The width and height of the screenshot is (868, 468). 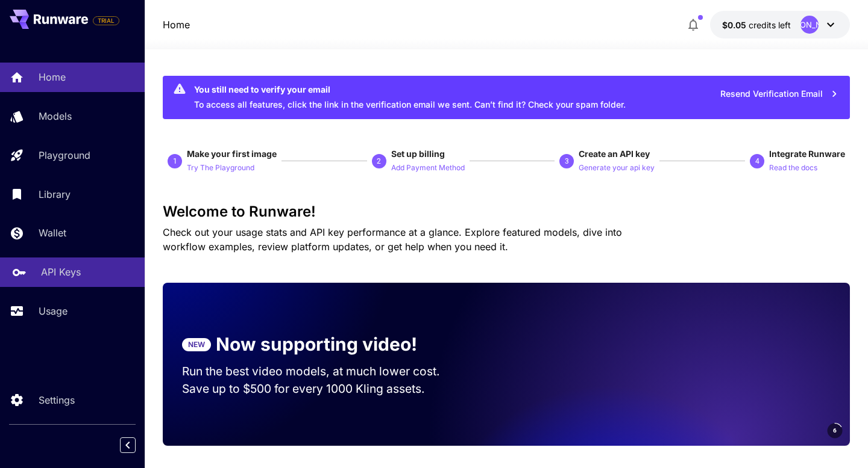 What do you see at coordinates (617, 168) in the screenshot?
I see `p: Generate your api key` at bounding box center [617, 168].